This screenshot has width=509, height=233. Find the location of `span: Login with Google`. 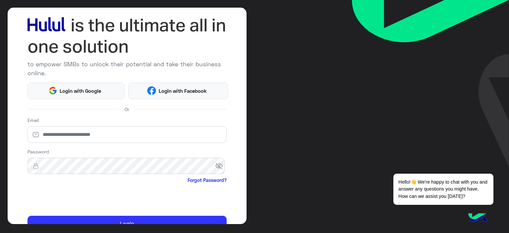

span: Login with Google is located at coordinates (81, 91).